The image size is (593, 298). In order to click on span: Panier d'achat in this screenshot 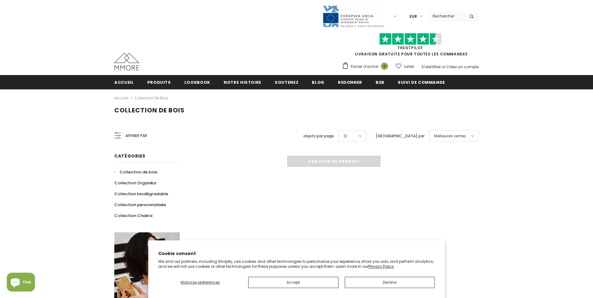, I will do `click(365, 67)`.